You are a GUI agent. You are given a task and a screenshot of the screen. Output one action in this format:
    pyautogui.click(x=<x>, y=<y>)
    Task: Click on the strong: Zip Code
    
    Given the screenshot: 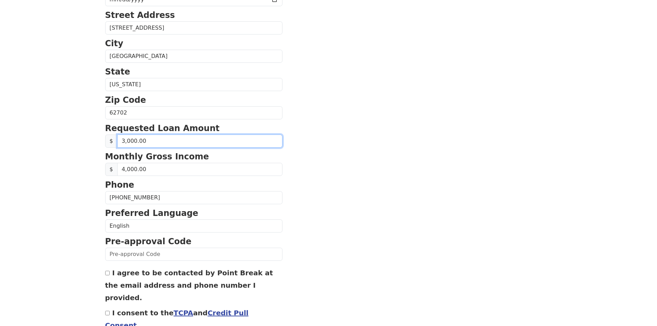 What is the action you would take?
    pyautogui.click(x=125, y=100)
    